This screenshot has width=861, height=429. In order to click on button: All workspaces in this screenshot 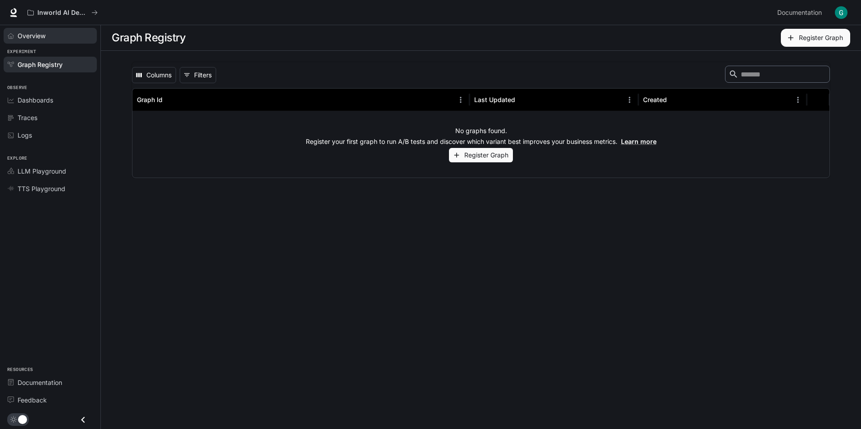, I will do `click(63, 13)`.